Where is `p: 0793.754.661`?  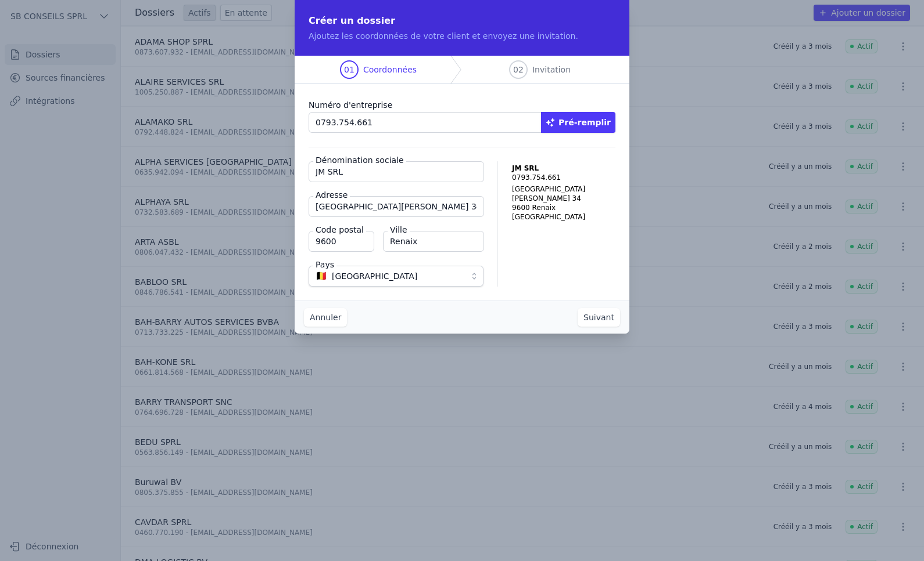 p: 0793.754.661 is located at coordinates (563, 178).